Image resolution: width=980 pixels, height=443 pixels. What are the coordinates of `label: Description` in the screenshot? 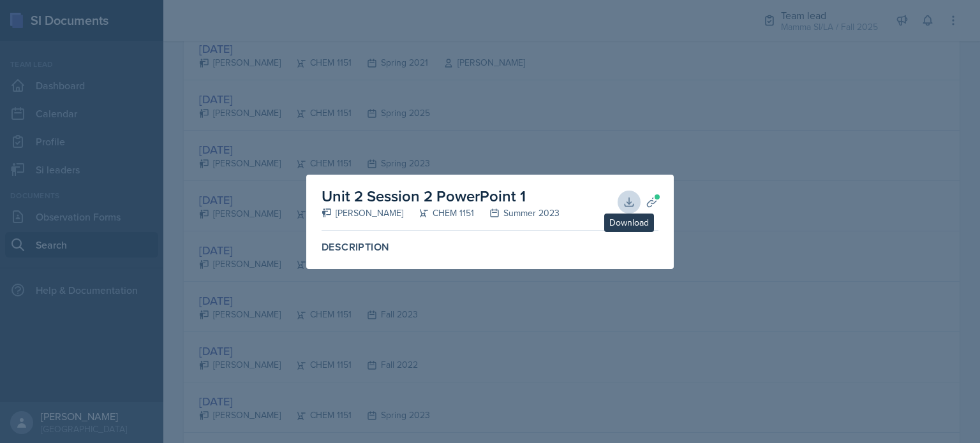 It's located at (490, 248).